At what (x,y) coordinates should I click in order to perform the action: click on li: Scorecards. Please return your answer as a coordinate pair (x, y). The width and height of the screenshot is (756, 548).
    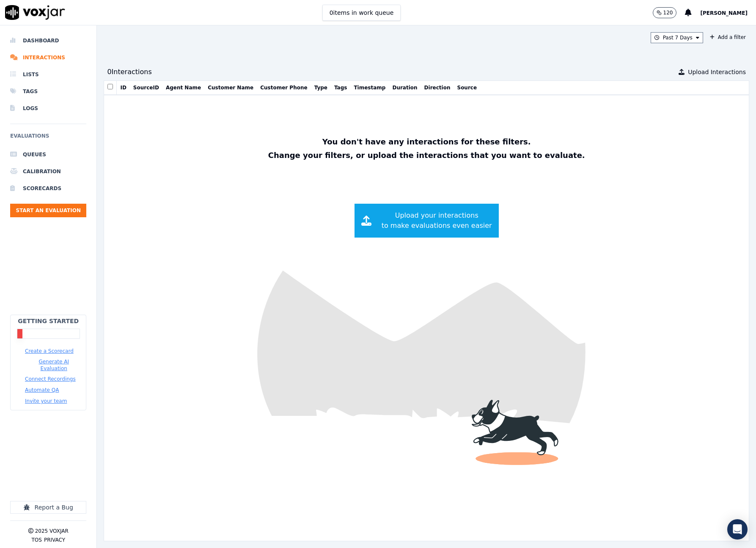
    Looking at the image, I should click on (48, 188).